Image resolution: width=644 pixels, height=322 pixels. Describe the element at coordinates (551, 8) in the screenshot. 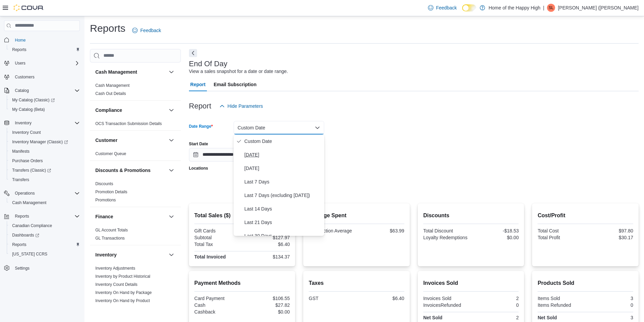

I see `div: Sean (Lucas) Wilton` at that location.